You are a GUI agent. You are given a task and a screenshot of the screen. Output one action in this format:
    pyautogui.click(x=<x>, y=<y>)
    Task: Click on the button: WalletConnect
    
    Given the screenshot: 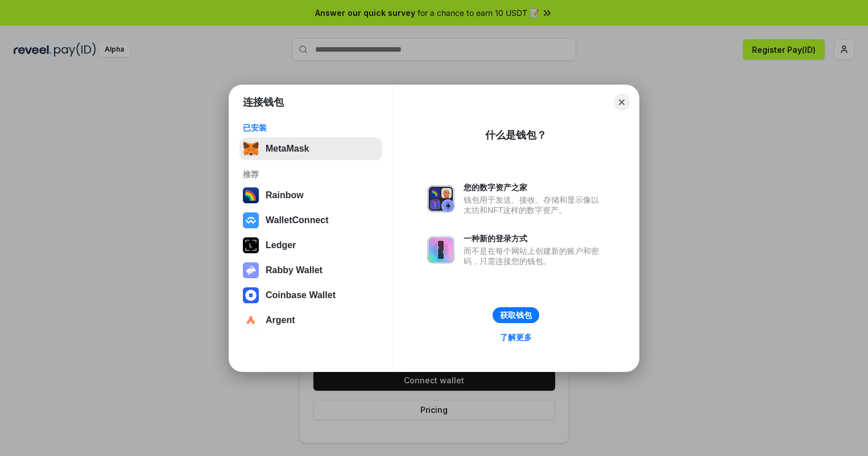 What is the action you would take?
    pyautogui.click(x=310, y=220)
    